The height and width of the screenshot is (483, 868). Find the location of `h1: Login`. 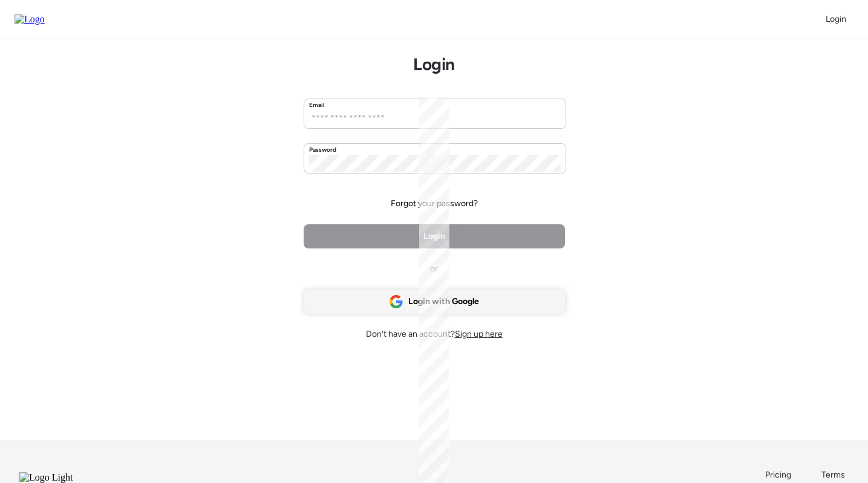

h1: Login is located at coordinates (434, 64).